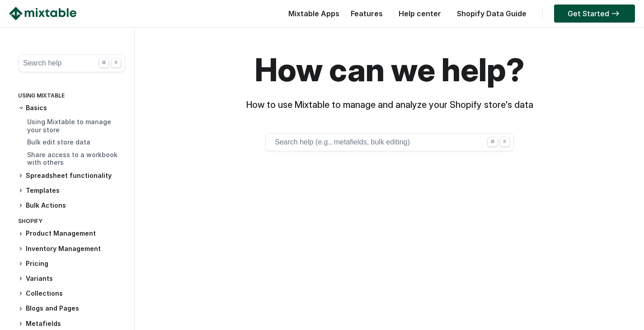  What do you see at coordinates (72, 108) in the screenshot?
I see `h3: Basics` at bounding box center [72, 108].